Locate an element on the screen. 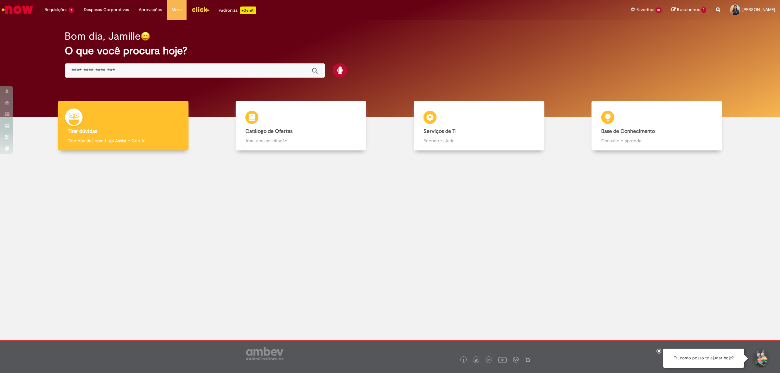 This screenshot has height=373, width=780. span: Despesas Corporativas is located at coordinates (106, 10).